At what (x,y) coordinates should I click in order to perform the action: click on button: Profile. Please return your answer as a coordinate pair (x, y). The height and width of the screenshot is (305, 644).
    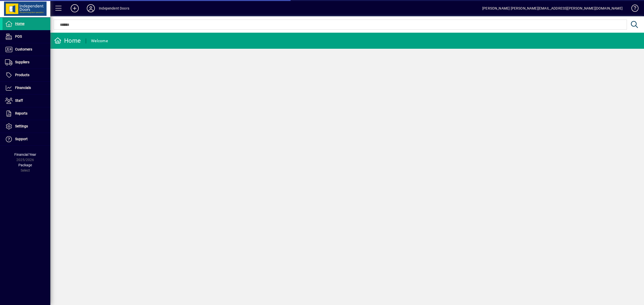
    Looking at the image, I should click on (91, 8).